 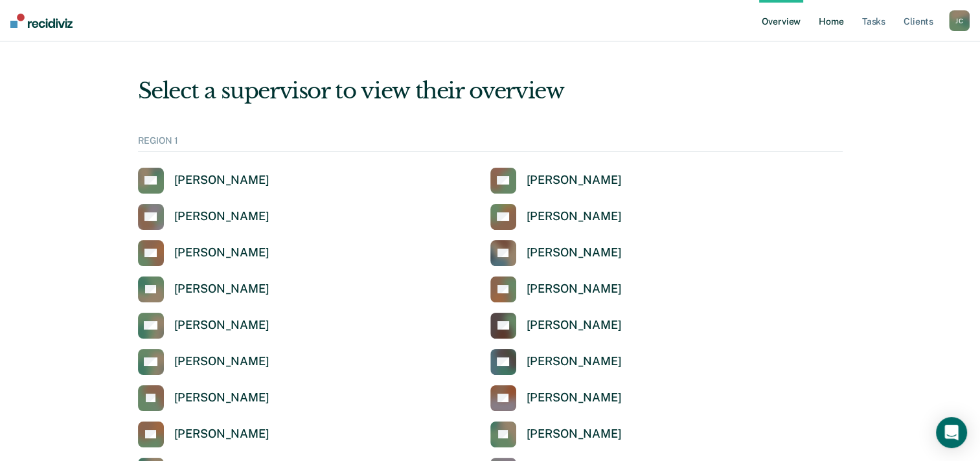 I want to click on img: Recidiviz, so click(x=42, y=20).